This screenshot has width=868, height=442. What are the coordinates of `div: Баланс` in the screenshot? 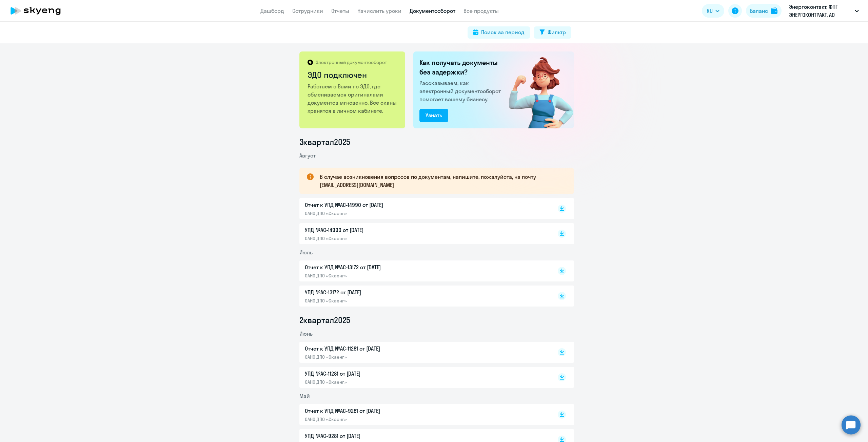 It's located at (759, 11).